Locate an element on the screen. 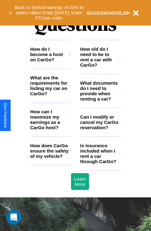 Image resolution: width=151 pixels, height=231 pixels. b: BACK2SCHOOL20 is located at coordinates (107, 13).